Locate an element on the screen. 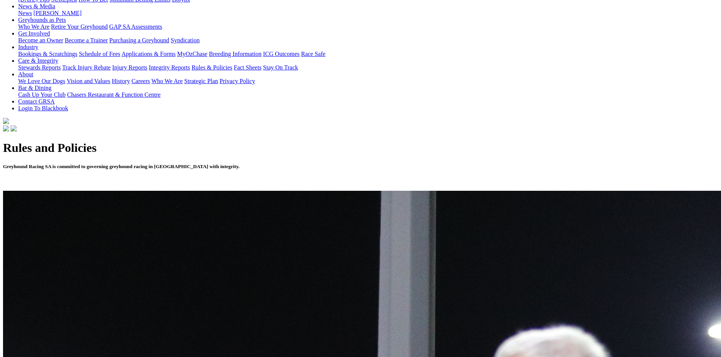  a: Stay On Track is located at coordinates (280, 67).